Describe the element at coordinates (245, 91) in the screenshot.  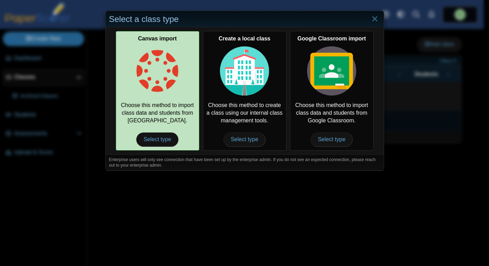
I see `a: Create a local class Choose this method to create a class using our internal class management too...` at that location.